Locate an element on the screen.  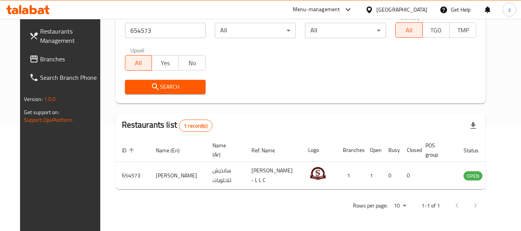
span: POS group is located at coordinates (437, 150).